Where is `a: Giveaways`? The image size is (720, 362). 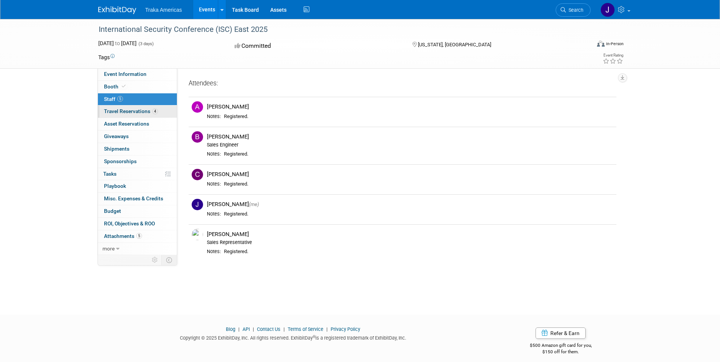 a: Giveaways is located at coordinates (137, 137).